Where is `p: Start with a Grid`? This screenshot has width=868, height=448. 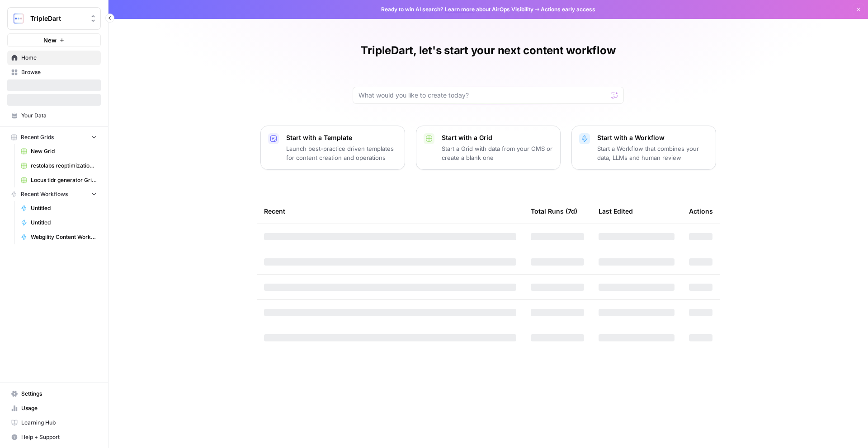
p: Start with a Grid is located at coordinates (498, 138).